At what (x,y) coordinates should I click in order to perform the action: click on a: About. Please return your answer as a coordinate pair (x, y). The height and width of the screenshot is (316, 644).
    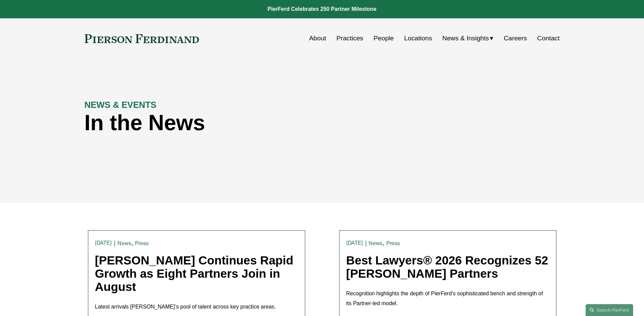
    Looking at the image, I should click on (317, 38).